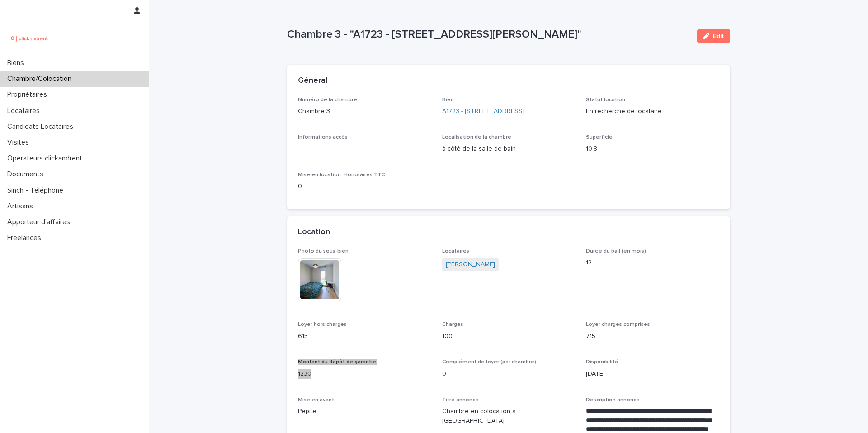 The image size is (868, 433). Describe the element at coordinates (21, 206) in the screenshot. I see `p: Artisans` at that location.